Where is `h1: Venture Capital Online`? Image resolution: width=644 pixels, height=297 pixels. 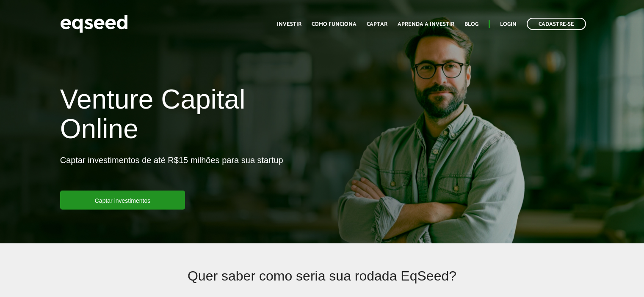
h1: Venture Capital Online is located at coordinates (188, 117).